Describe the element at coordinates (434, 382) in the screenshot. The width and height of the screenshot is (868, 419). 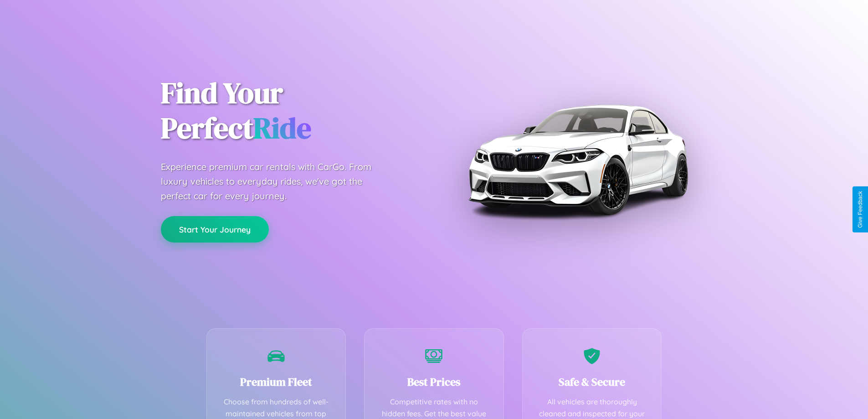
I see `h3: Best Prices` at that location.